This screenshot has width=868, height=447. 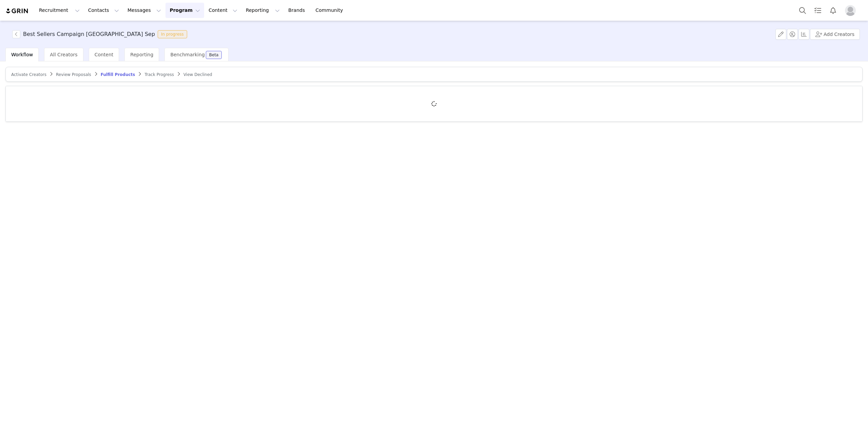 I want to click on span: Review Proposals, so click(x=73, y=75).